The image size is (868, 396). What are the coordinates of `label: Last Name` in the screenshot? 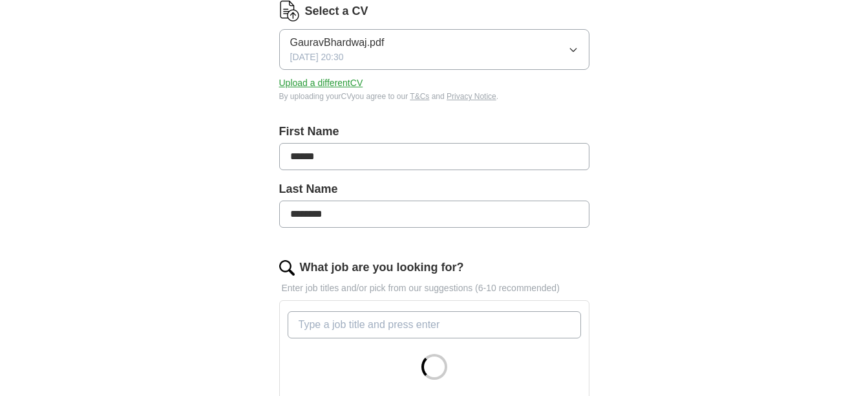 It's located at (434, 189).